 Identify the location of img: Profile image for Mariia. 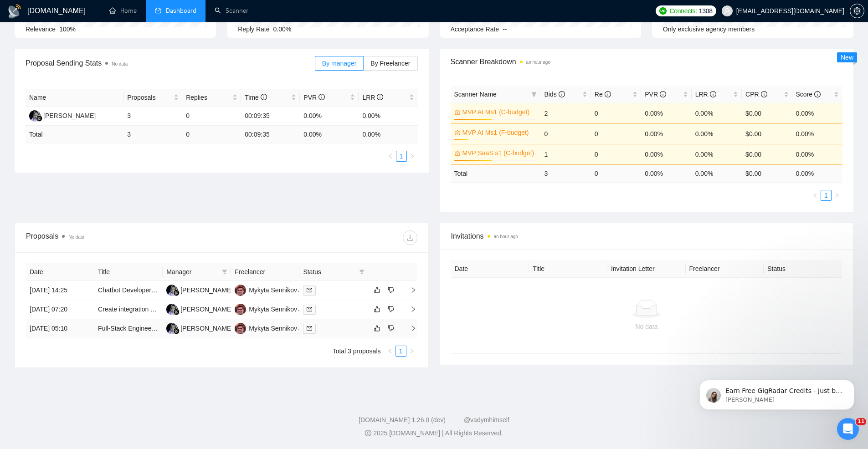
(28, 35).